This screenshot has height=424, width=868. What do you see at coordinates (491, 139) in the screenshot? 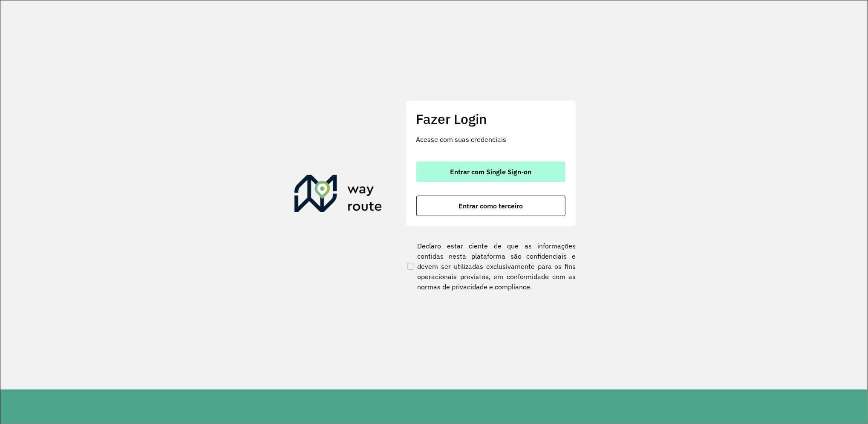
I see `p: Acesse com suas credenciais` at bounding box center [491, 139].